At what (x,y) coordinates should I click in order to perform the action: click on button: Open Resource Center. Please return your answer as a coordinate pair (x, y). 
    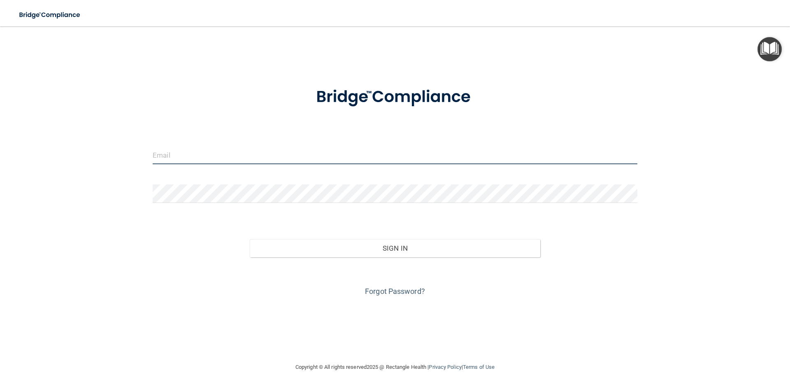
    Looking at the image, I should click on (770, 49).